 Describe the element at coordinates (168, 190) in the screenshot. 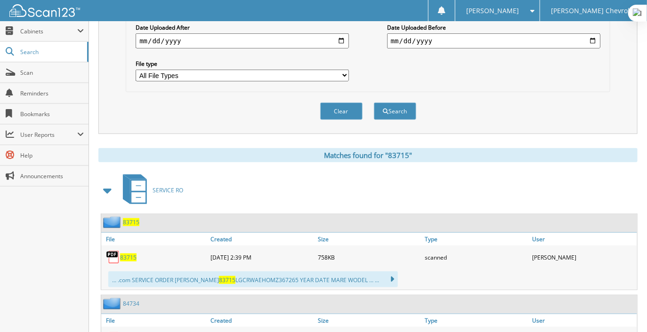

I see `span: SERVICE RO` at that location.